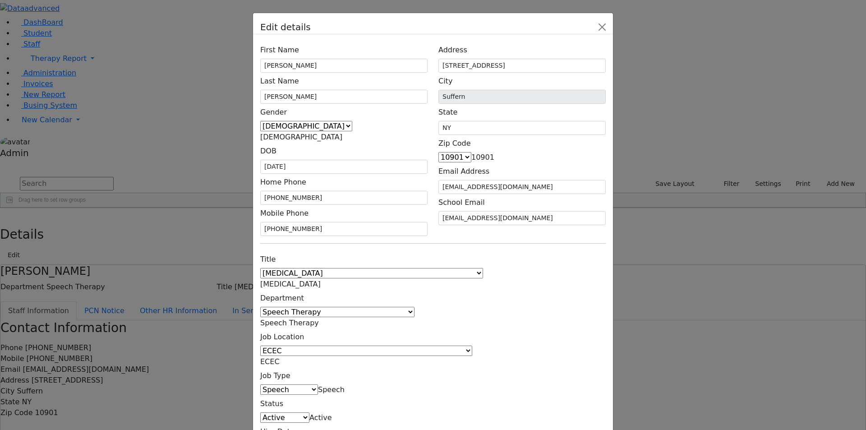  Describe the element at coordinates (464, 171) in the screenshot. I see `label: Email Address` at that location.